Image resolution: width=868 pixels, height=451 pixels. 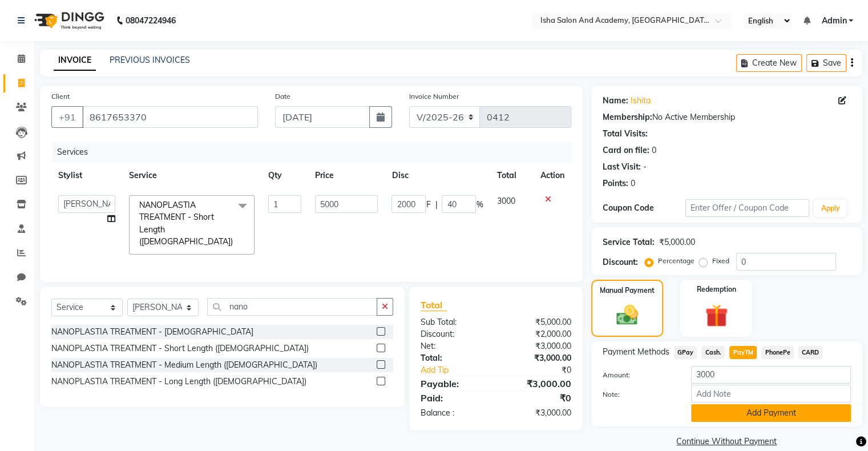 What do you see at coordinates (716, 290) in the screenshot?
I see `label: Redemption` at bounding box center [716, 290].